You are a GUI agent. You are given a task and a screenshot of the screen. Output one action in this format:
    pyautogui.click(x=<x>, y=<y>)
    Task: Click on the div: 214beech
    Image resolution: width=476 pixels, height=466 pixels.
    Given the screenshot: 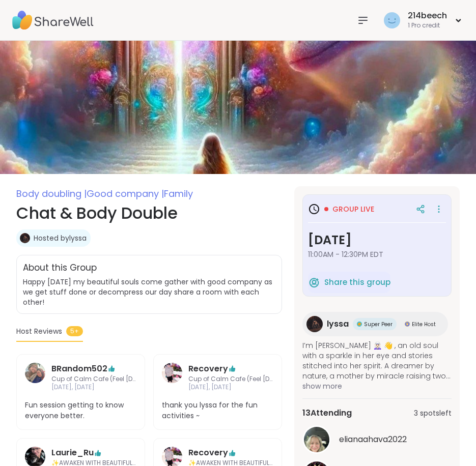 What is the action you would take?
    pyautogui.click(x=427, y=16)
    